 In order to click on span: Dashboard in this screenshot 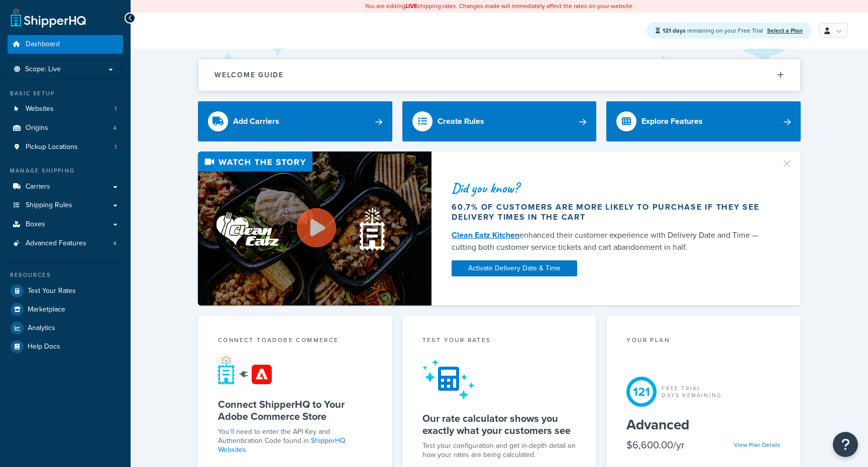, I will do `click(43, 44)`.